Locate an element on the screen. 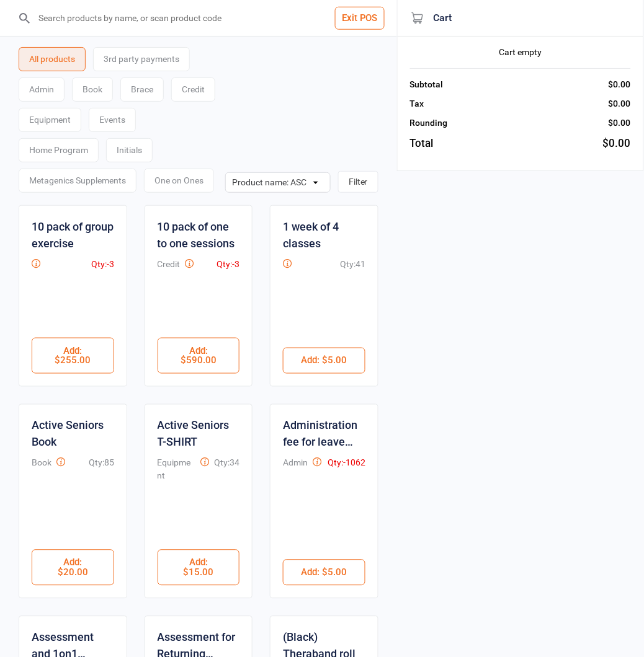 The width and height of the screenshot is (644, 657). button: Add: $255.00 is located at coordinates (73, 356).